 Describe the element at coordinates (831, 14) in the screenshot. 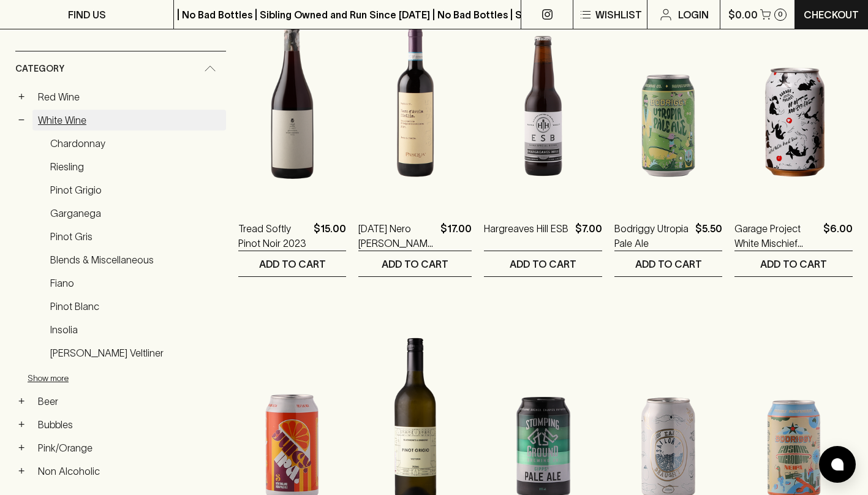

I see `p: Checkout` at that location.